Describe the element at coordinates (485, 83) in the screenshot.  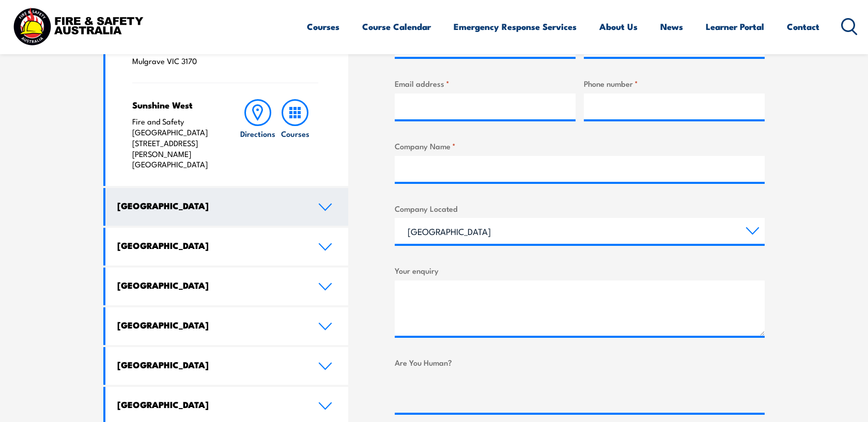
I see `label: Email address` at that location.